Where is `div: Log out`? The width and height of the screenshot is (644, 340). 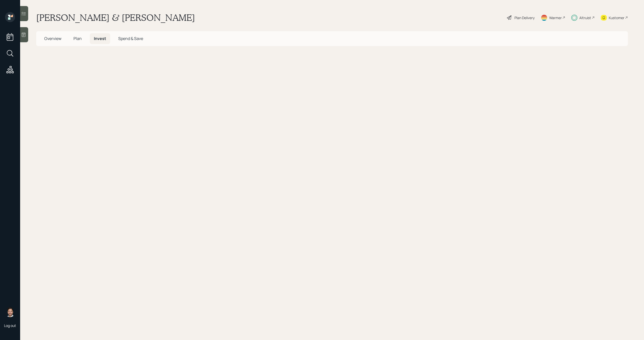 div: Log out is located at coordinates (10, 325).